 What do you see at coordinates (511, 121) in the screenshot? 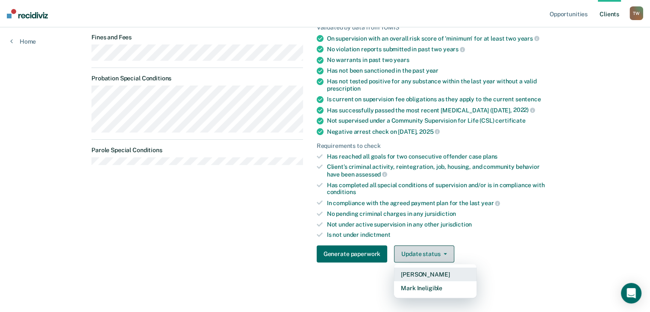
I see `span: certificate` at bounding box center [511, 121].